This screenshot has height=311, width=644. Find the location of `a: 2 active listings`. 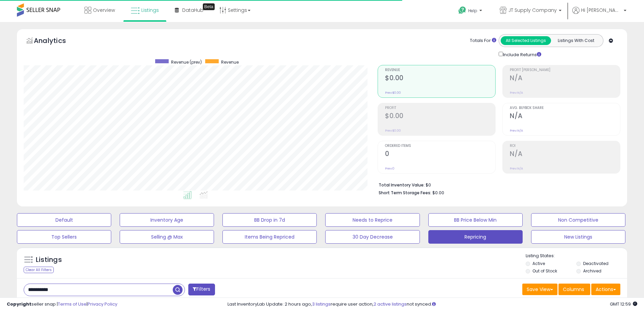

a: 2 active listings is located at coordinates (390, 304).